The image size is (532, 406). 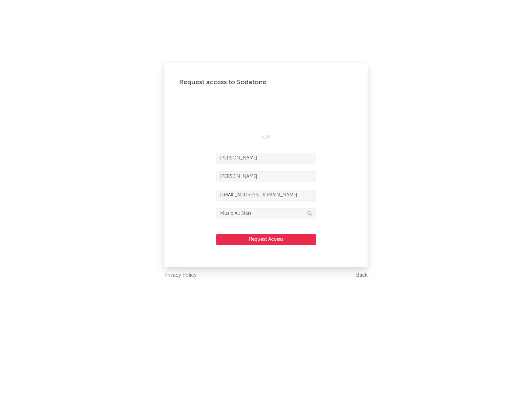 What do you see at coordinates (266, 214) in the screenshot?
I see `input: Division` at bounding box center [266, 214].